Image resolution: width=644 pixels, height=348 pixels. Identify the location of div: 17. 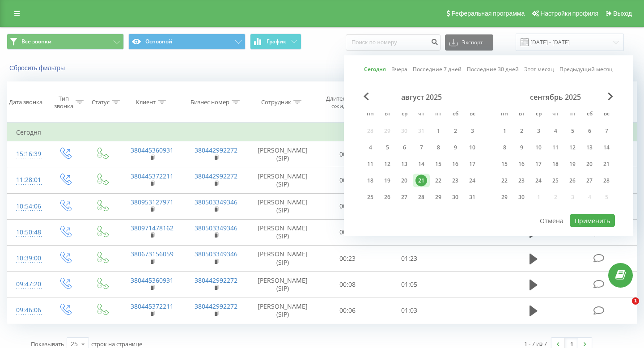
(539, 164).